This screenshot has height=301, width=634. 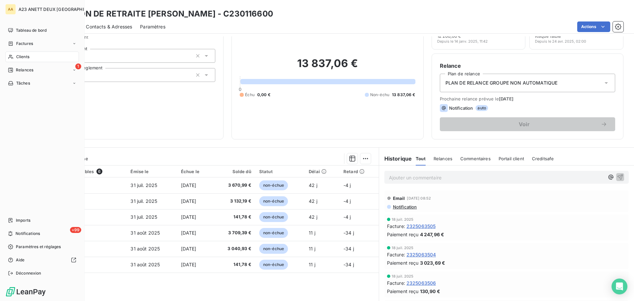 What do you see at coordinates (619, 286) in the screenshot?
I see `div: Open Intercom Messenger` at bounding box center [619, 286].